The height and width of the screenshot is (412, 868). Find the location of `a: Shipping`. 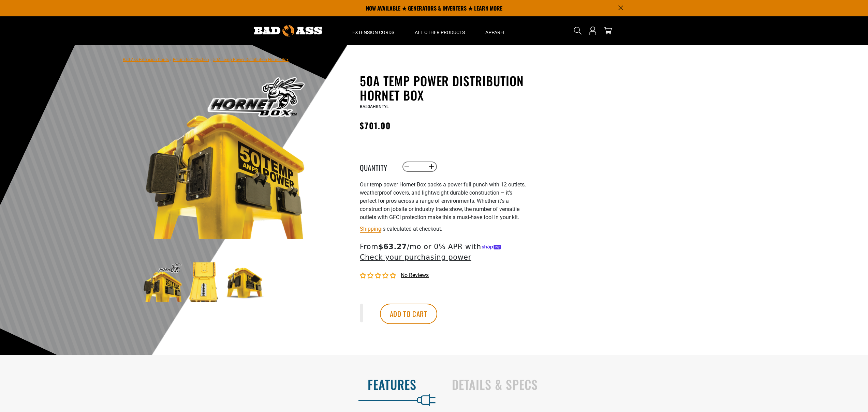

a: Shipping is located at coordinates (370, 229).